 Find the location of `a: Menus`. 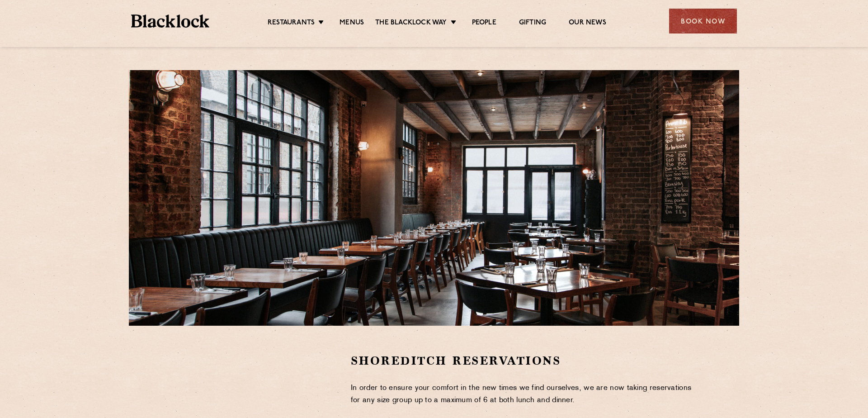

a: Menus is located at coordinates (351, 23).